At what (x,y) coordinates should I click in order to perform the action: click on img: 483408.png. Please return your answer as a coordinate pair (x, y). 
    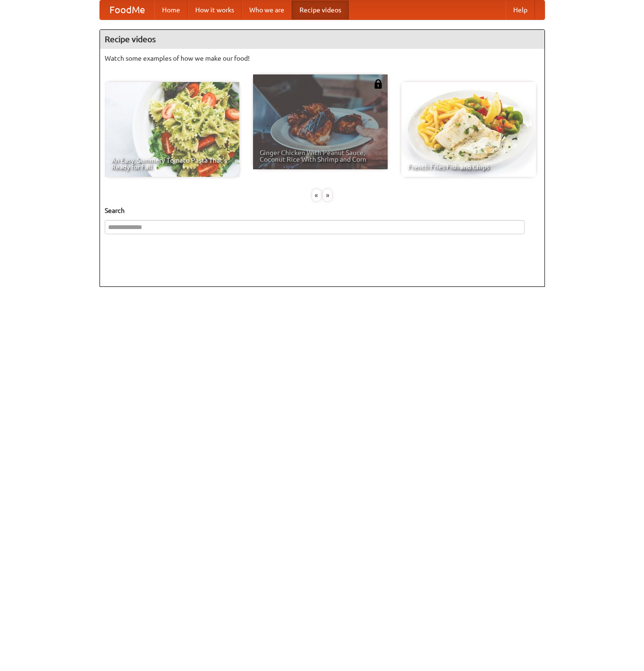
    Looking at the image, I should click on (378, 84).